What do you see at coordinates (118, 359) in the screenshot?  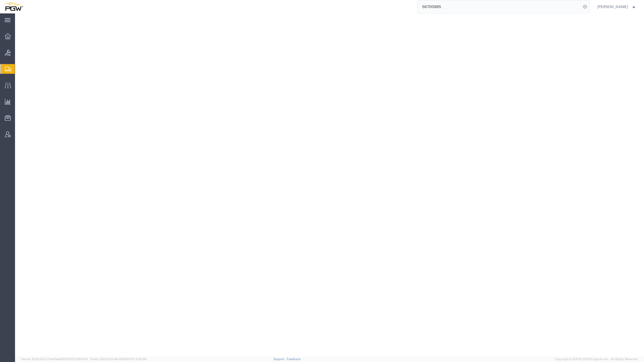 I see `span: Client: 2025.20.0-8b113f4` at bounding box center [118, 359].